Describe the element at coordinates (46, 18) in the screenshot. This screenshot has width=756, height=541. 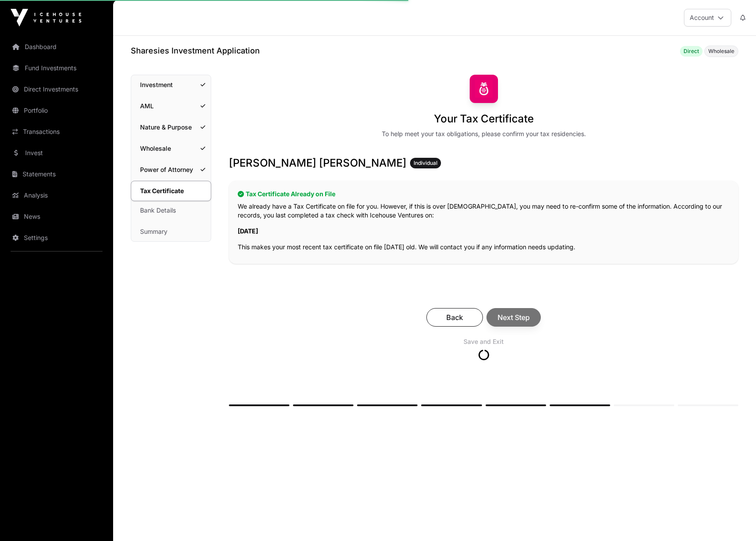
I see `img: Icehouse Ventures Logo` at that location.